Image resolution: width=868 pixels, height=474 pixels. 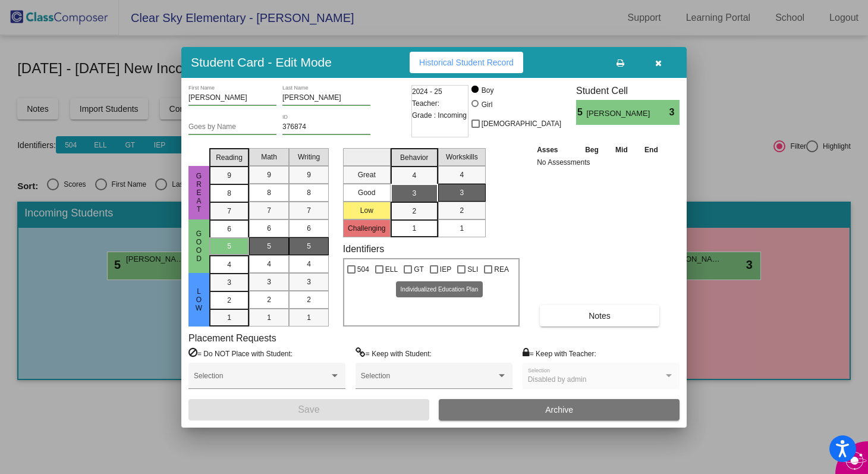 I want to click on label: Placement Requests, so click(x=232, y=338).